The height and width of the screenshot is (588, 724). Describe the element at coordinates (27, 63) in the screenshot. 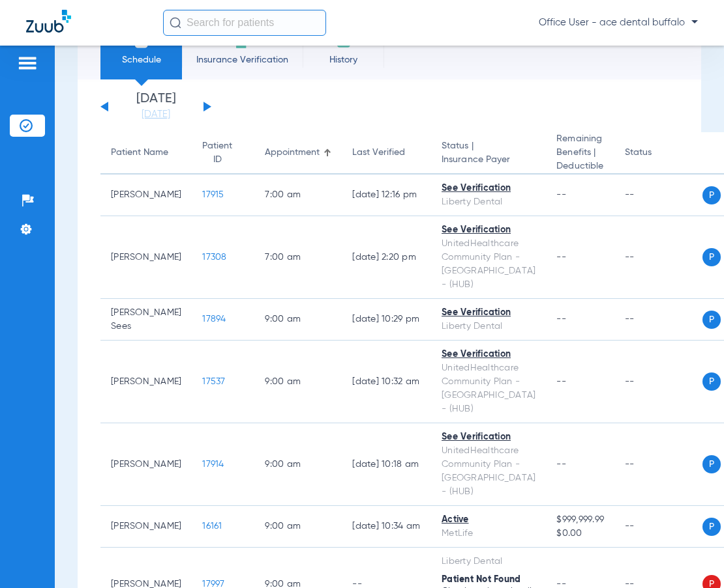

I see `img: hamburger-icon` at that location.